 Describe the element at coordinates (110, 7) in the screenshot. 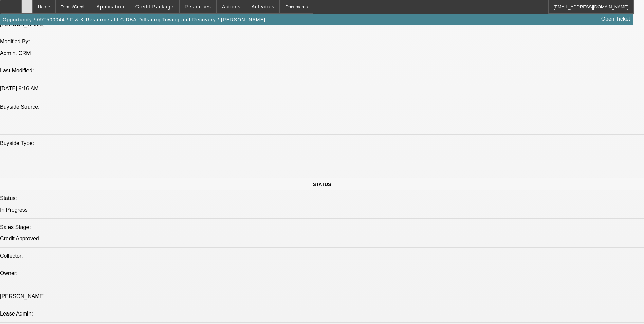

I see `button: Application` at that location.